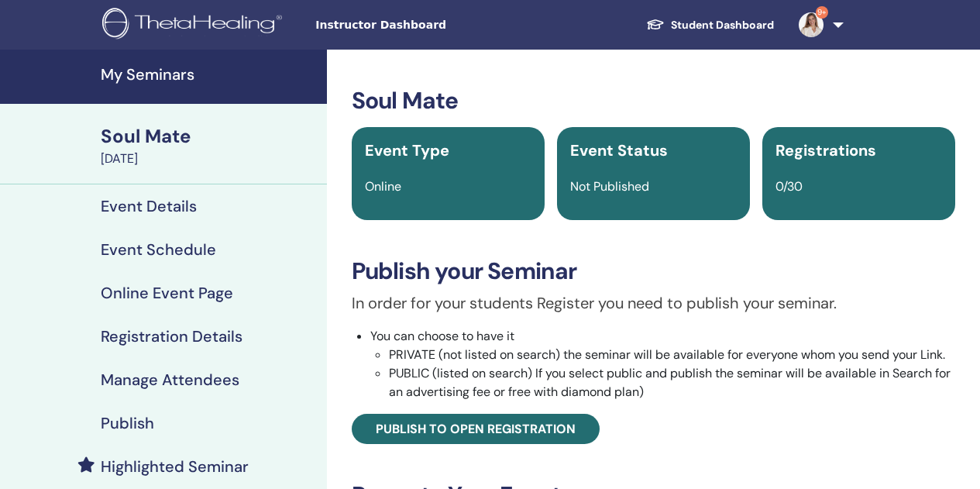  Describe the element at coordinates (653, 303) in the screenshot. I see `p: In order for your students Register you need to publish your seminar.` at that location.